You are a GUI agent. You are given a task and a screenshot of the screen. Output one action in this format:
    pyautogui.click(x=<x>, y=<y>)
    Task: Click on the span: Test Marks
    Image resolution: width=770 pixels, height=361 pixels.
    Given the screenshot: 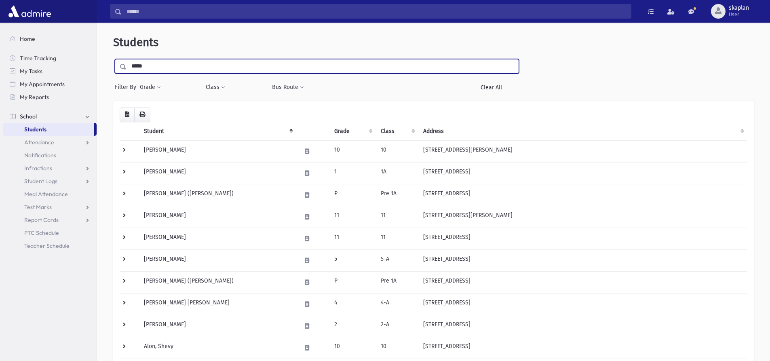 What is the action you would take?
    pyautogui.click(x=38, y=207)
    